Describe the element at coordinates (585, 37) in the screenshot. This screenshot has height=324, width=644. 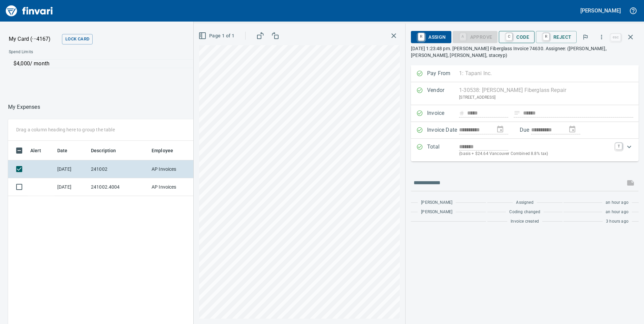
I see `button: Flag` at that location.